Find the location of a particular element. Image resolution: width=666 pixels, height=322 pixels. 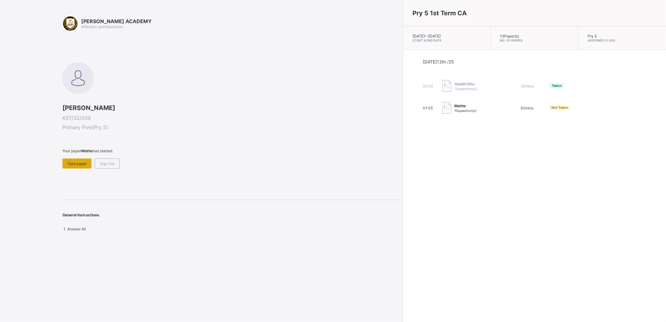

span: Pry 5 is located at coordinates (592, 36).